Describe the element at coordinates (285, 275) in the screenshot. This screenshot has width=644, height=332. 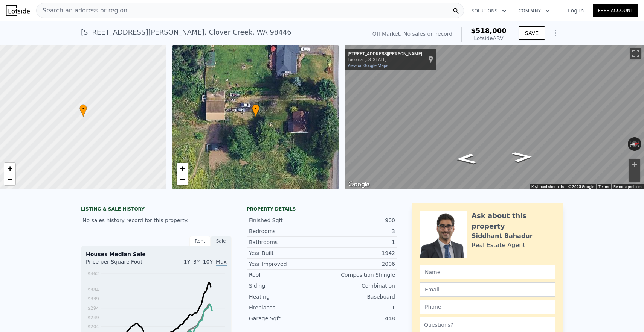
I see `div: Roof` at that location.